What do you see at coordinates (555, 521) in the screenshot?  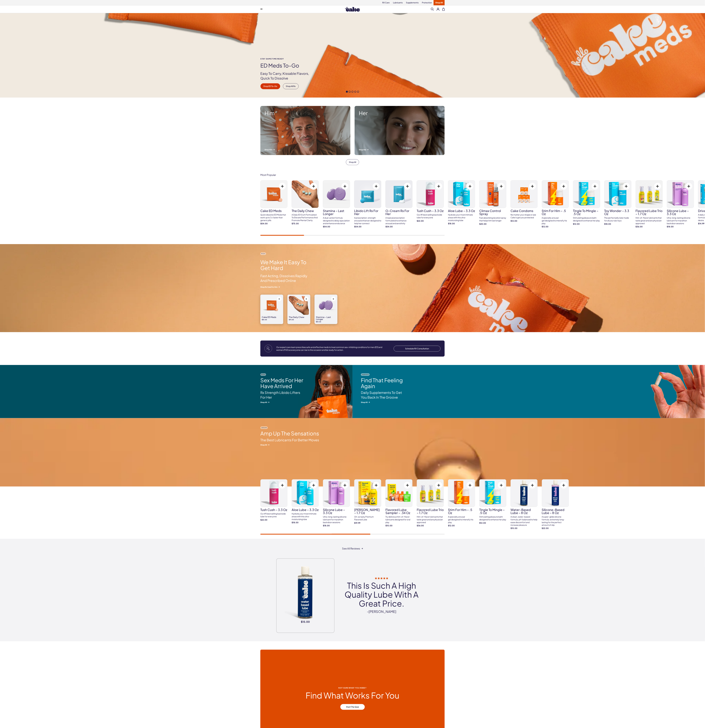 I see `div: A super-glide silicone formula, extremely long-lasting for the perfect amount of slip.` at bounding box center [555, 521].